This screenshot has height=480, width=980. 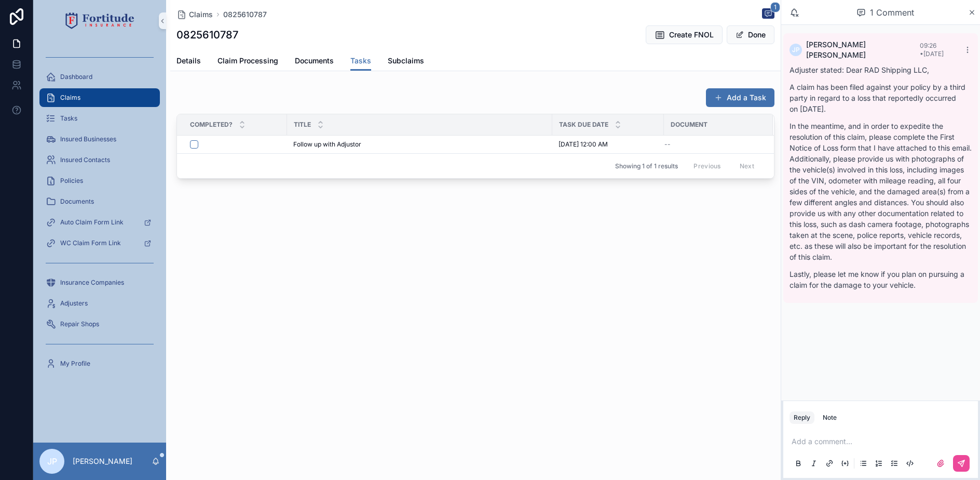 I want to click on p: Lastly, please let me know if you plan on pursuing a claim for the damage to your vehicle., so click(x=881, y=280).